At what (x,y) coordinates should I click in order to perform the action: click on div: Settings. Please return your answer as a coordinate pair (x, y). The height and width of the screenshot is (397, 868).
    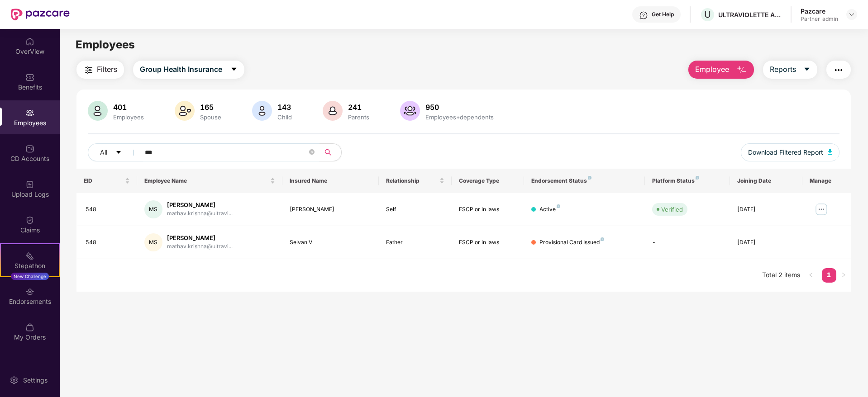
    Looking at the image, I should click on (35, 380).